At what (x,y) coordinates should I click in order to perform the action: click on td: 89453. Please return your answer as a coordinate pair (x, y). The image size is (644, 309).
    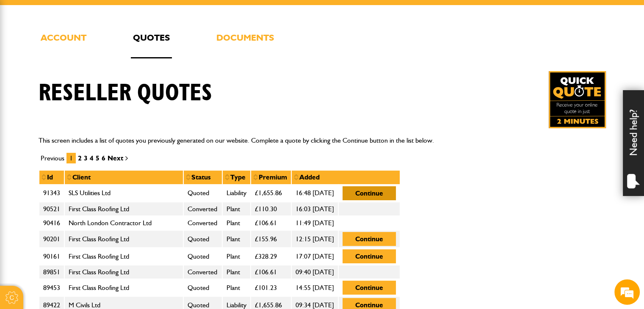
    Looking at the image, I should click on (52, 288).